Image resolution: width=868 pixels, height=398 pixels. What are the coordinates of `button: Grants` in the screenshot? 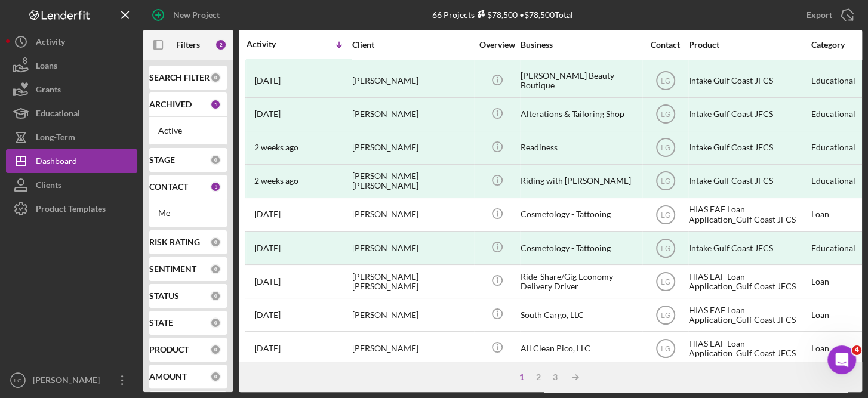 It's located at (71, 89).